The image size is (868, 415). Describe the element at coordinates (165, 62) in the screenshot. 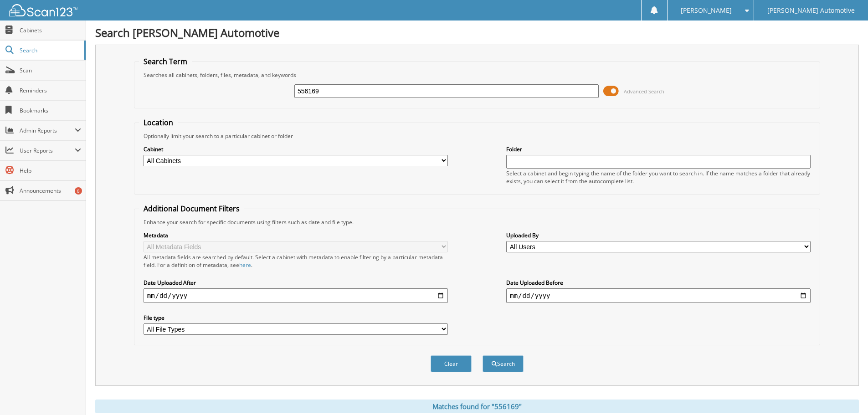

I see `legend: Search Term` at that location.